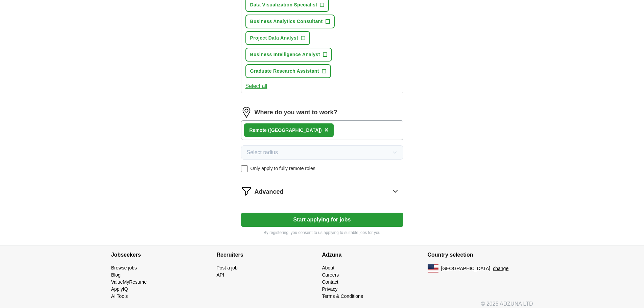 The height and width of the screenshot is (308, 644). What do you see at coordinates (269, 192) in the screenshot?
I see `span: Advanced` at bounding box center [269, 192].